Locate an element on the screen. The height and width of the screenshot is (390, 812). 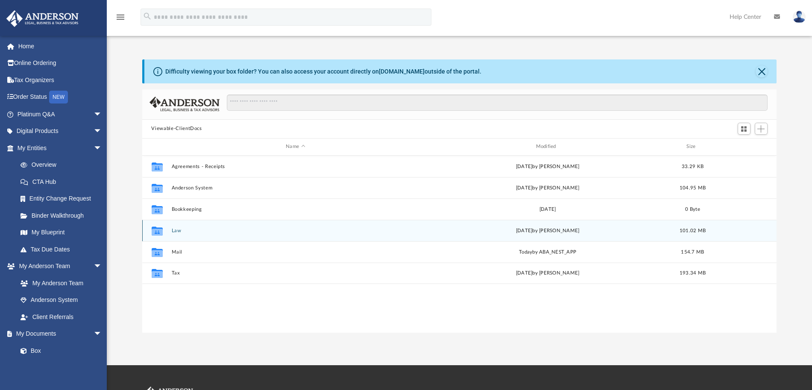
a: Home is located at coordinates (60, 46).